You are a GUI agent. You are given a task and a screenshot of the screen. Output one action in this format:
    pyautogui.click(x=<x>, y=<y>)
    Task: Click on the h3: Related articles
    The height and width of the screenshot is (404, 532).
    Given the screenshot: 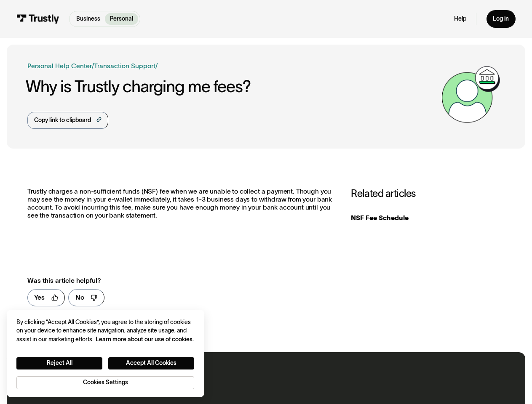 What is the action you would take?
    pyautogui.click(x=428, y=194)
    